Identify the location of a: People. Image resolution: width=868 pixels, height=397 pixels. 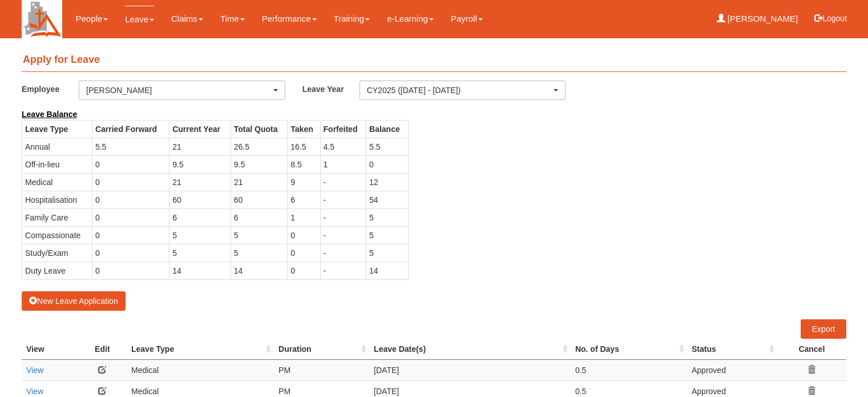
(91, 19).